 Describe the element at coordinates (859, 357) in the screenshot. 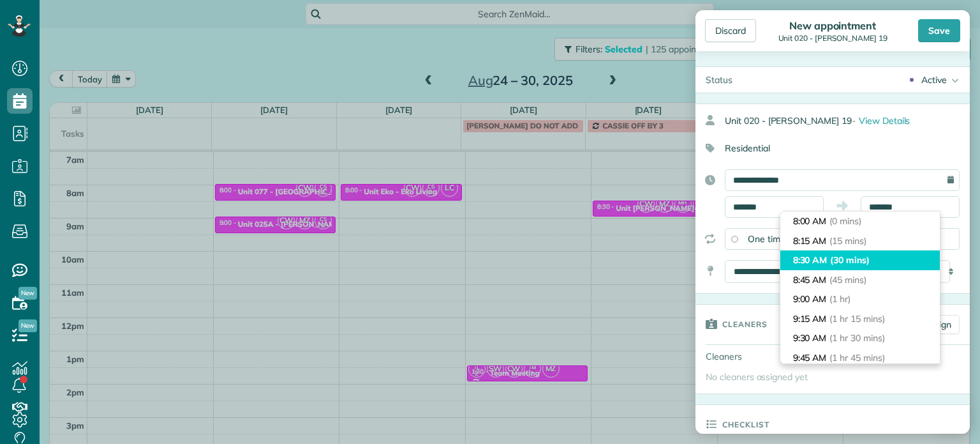

I see `li: 9:45 AM` at that location.